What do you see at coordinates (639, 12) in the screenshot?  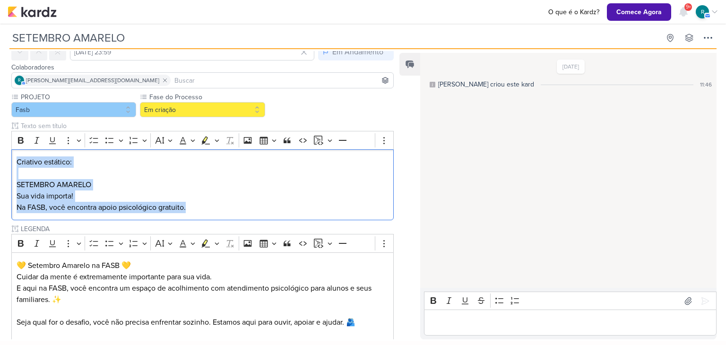 I see `a: Comece Agora` at bounding box center [639, 12].